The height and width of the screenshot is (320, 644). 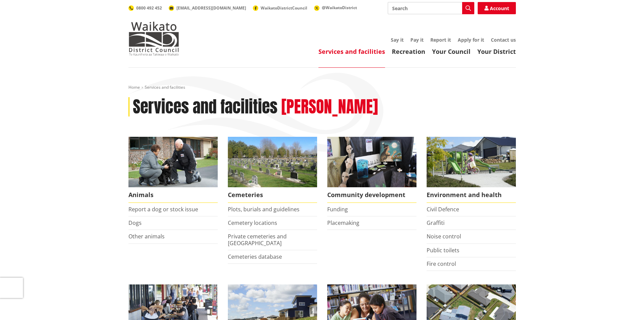 What do you see at coordinates (444, 237) in the screenshot?
I see `a: Noise control` at bounding box center [444, 237].